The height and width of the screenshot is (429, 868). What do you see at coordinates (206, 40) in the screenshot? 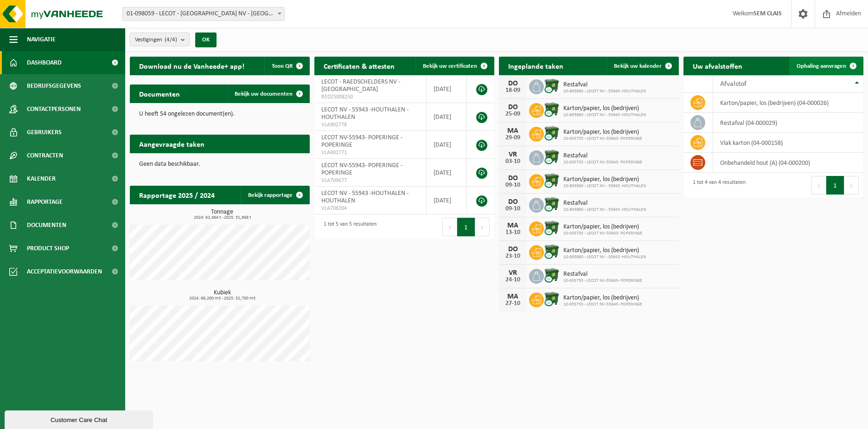
I see `button: OK` at bounding box center [206, 40].